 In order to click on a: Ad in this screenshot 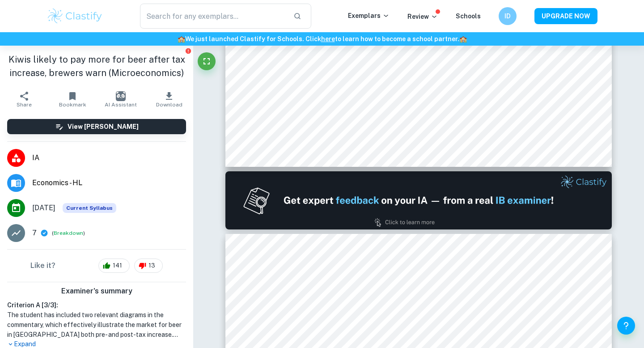, I will do `click(418, 201)`.